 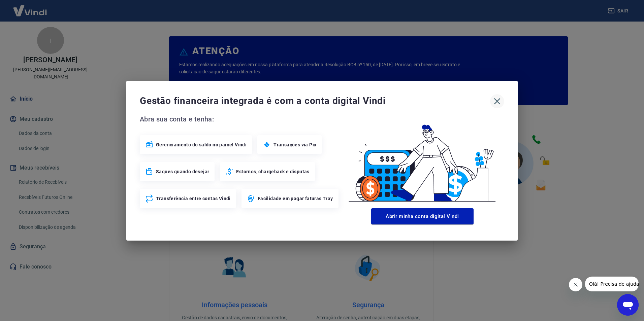 What do you see at coordinates (272, 172) in the screenshot?
I see `span: Estornos, chargeback e disputas` at bounding box center [272, 172].